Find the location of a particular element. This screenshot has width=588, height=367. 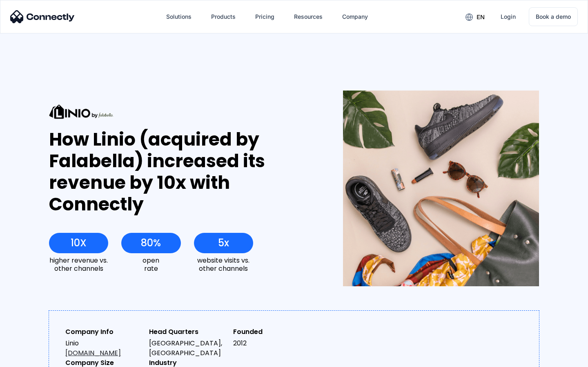

aside: Language selected: English is located at coordinates (29, 359).